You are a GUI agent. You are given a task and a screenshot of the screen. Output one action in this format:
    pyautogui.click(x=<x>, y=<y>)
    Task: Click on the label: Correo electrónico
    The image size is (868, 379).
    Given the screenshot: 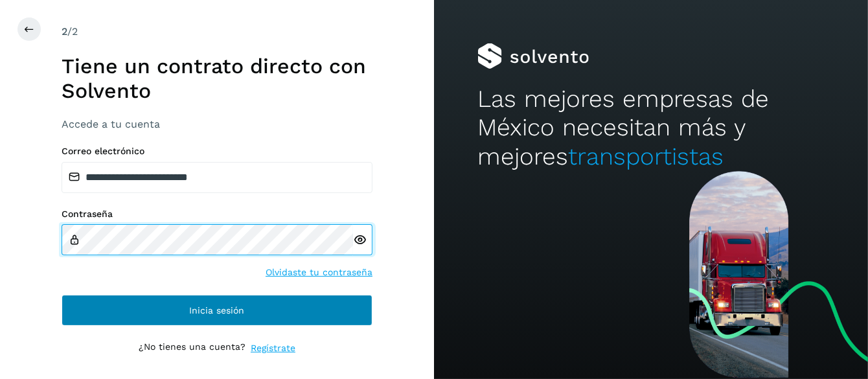 What is the action you would take?
    pyautogui.click(x=217, y=150)
    